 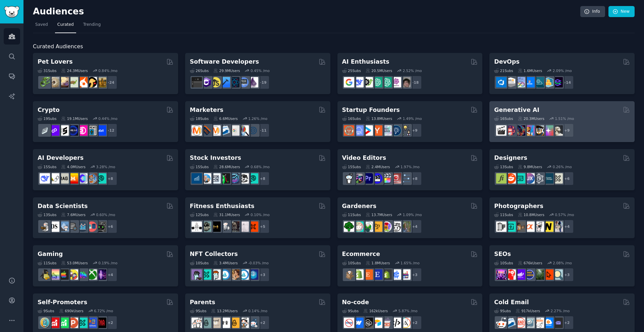 What do you see at coordinates (110, 130) in the screenshot?
I see `div: + 12` at bounding box center [110, 130].